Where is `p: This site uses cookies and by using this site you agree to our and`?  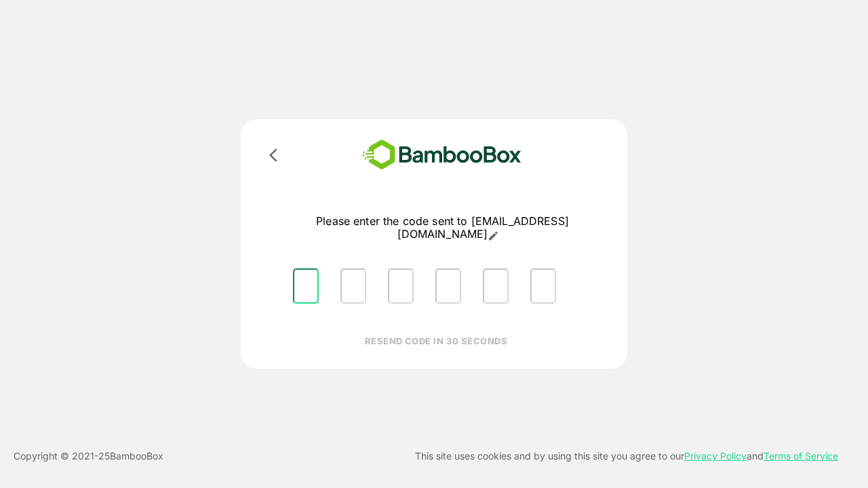
p: This site uses cookies and by using this site you agree to our and is located at coordinates (626, 456).